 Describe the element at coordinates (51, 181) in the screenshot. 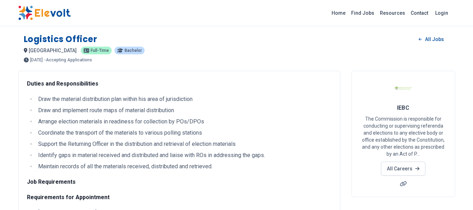

I see `strong: Job Requirements` at that location.